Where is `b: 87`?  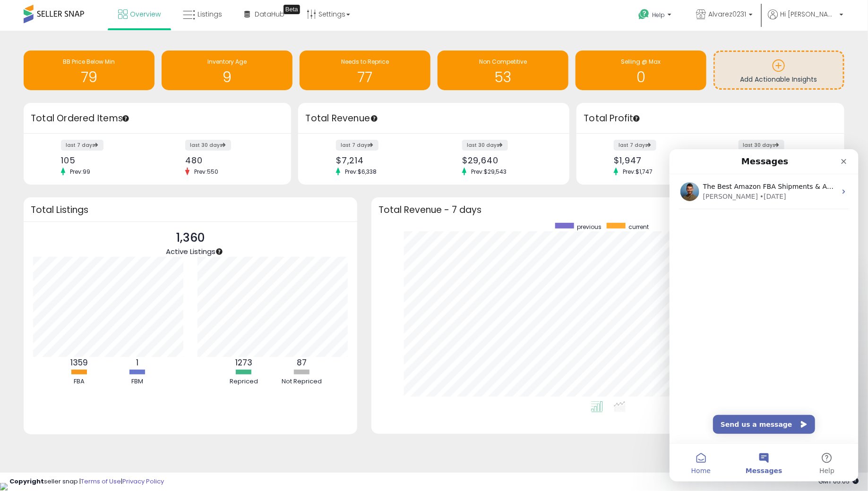 b: 87 is located at coordinates (301, 363).